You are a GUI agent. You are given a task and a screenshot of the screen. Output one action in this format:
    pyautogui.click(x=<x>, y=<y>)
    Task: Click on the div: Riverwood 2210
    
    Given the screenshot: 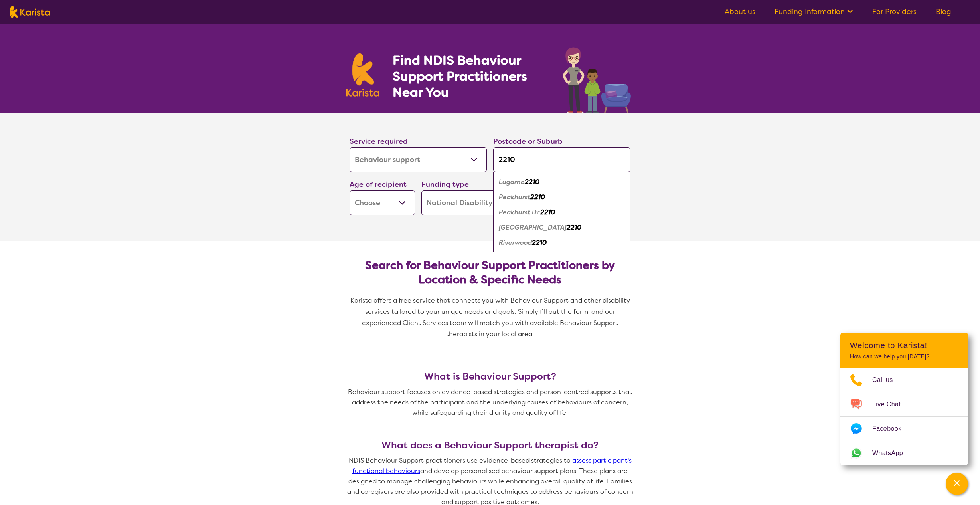 What is the action you would take?
    pyautogui.click(x=561, y=243)
    